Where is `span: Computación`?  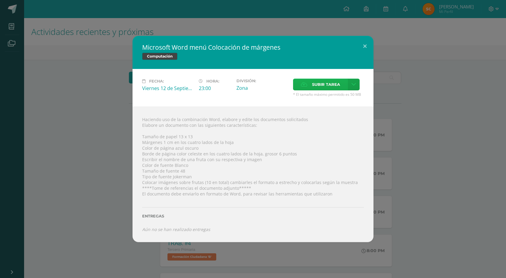
span: Computación is located at coordinates (160, 56).